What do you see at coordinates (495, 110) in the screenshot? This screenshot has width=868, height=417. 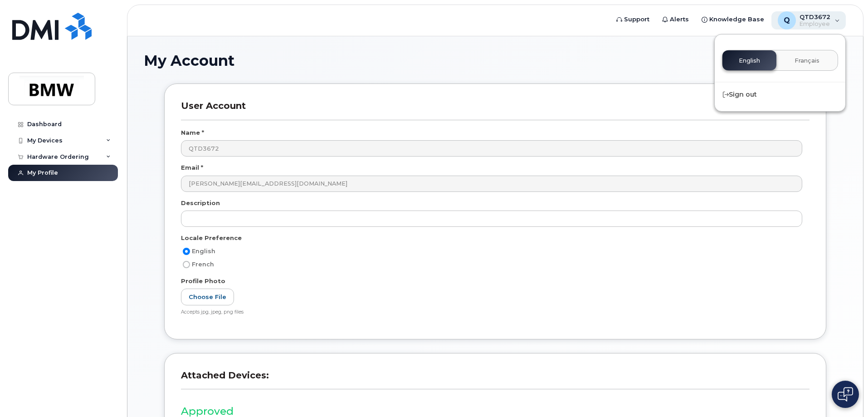 I see `h3: User Account` at bounding box center [495, 110].